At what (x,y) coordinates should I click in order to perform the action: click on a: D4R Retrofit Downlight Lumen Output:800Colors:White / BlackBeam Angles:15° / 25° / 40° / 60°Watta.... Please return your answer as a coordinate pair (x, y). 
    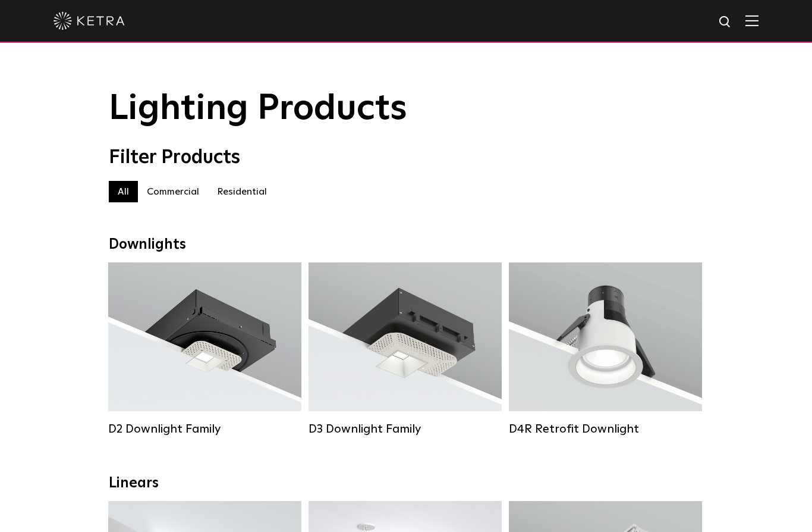
    Looking at the image, I should click on (605, 348).